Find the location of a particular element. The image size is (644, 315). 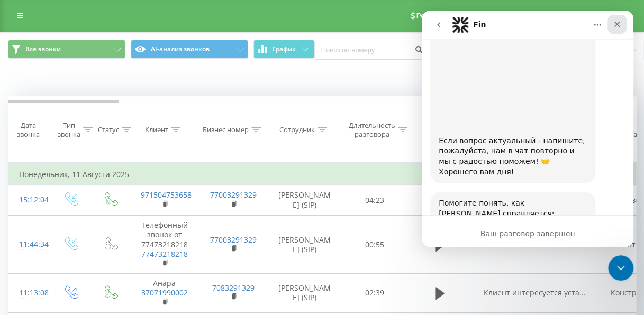

div: Закрыть is located at coordinates (195, 14).